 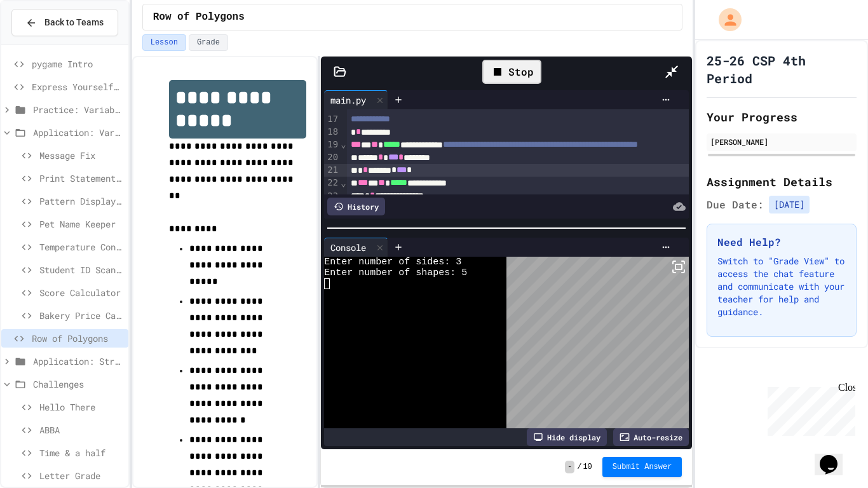 I want to click on span: Score Calculator, so click(x=81, y=293).